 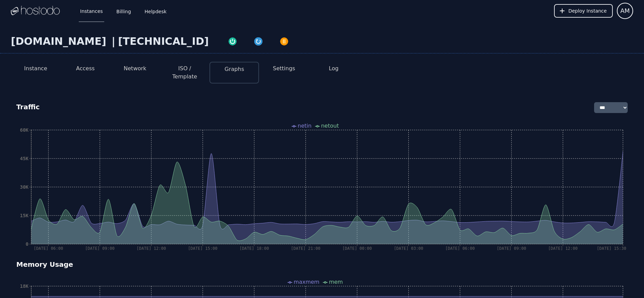 I want to click on button: Graphs, so click(x=235, y=70).